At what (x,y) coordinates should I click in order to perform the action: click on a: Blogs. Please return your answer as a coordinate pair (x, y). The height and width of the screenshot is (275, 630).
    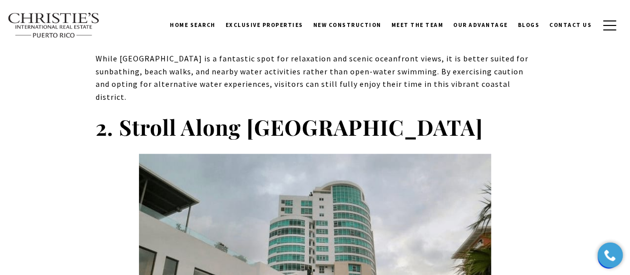
    Looking at the image, I should click on (529, 25).